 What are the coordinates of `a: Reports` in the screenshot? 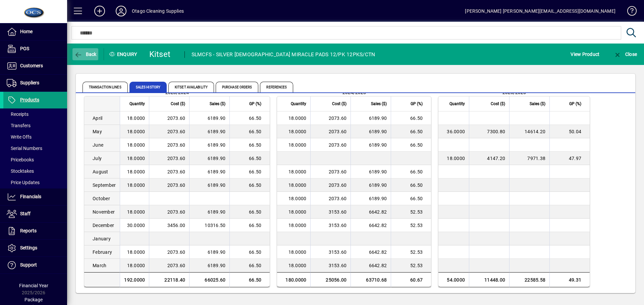 It's located at (35, 231).